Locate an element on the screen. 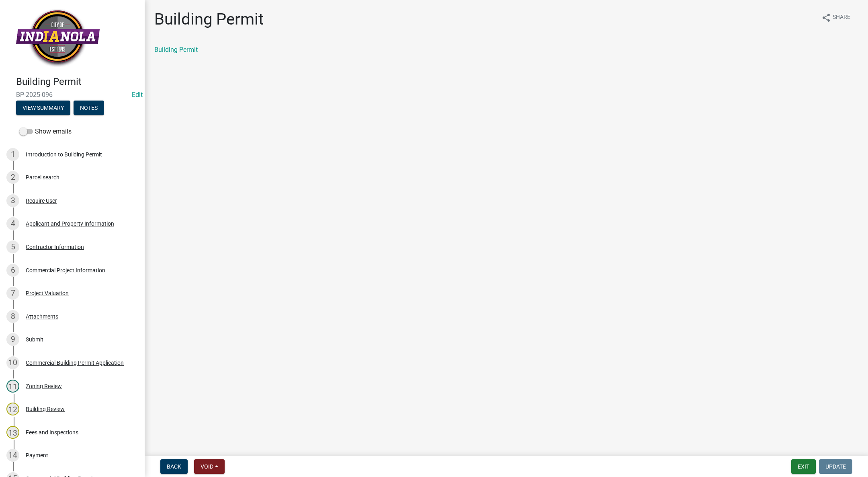 The width and height of the screenshot is (868, 477). div: Fees and Inspections is located at coordinates (52, 432).